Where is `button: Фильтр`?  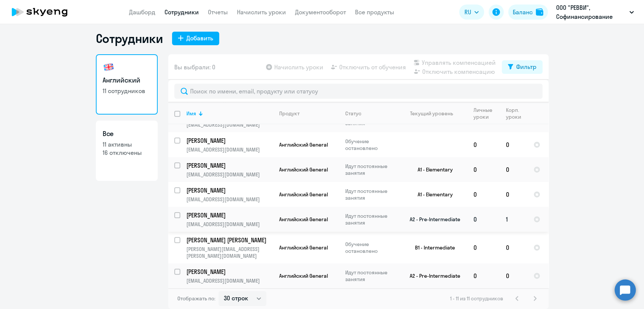
button: Фильтр is located at coordinates (522, 67).